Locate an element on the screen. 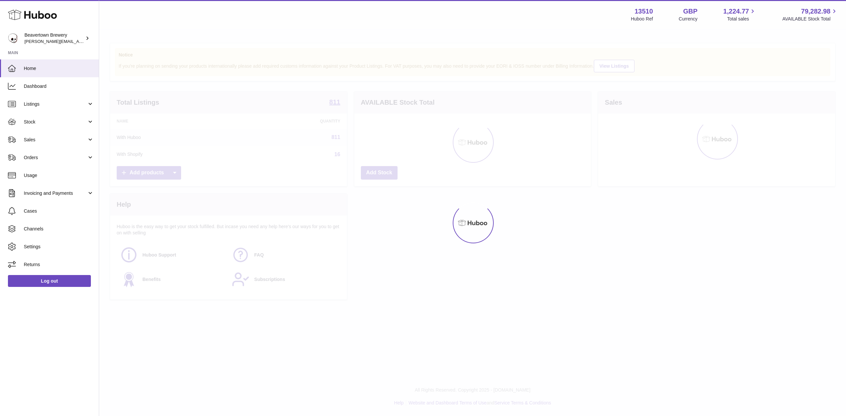  span: Total sales is located at coordinates (741, 19).